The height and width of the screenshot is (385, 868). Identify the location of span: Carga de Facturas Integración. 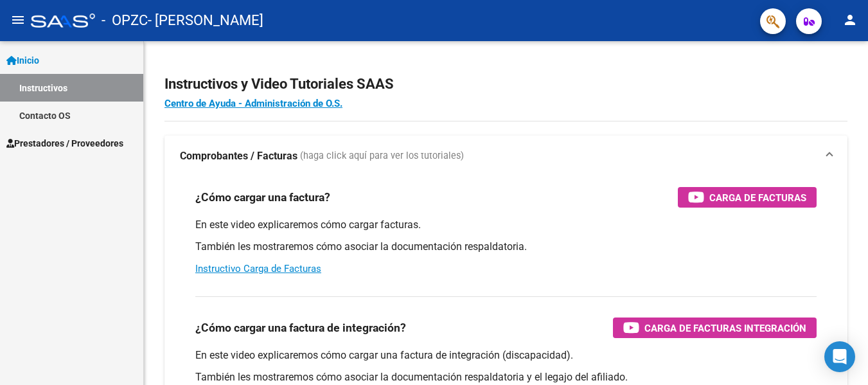
(725, 327).